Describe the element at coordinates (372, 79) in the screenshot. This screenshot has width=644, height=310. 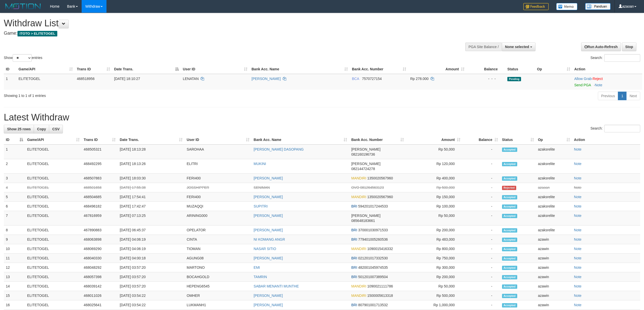
I see `span: Copy 7570727154 to clipboard` at that location.